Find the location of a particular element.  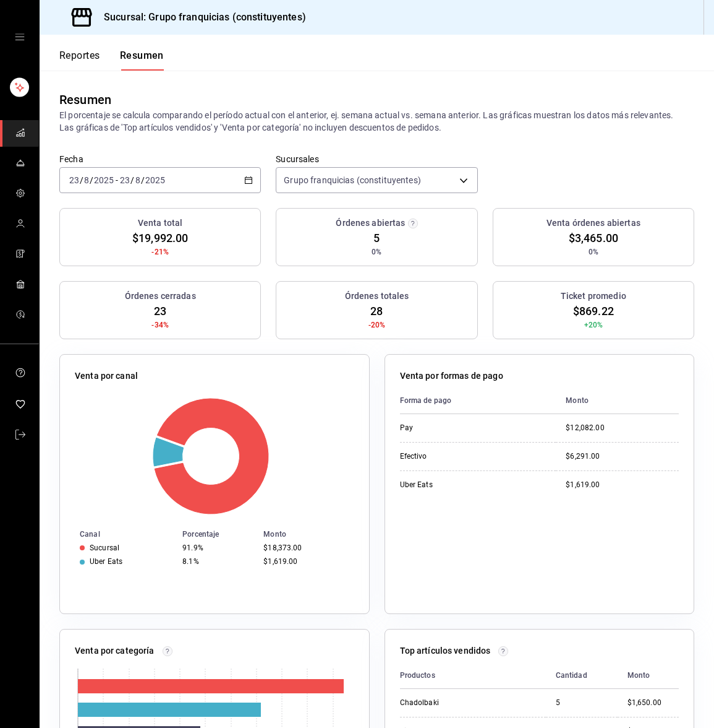

label: Sucursales is located at coordinates (377, 159).